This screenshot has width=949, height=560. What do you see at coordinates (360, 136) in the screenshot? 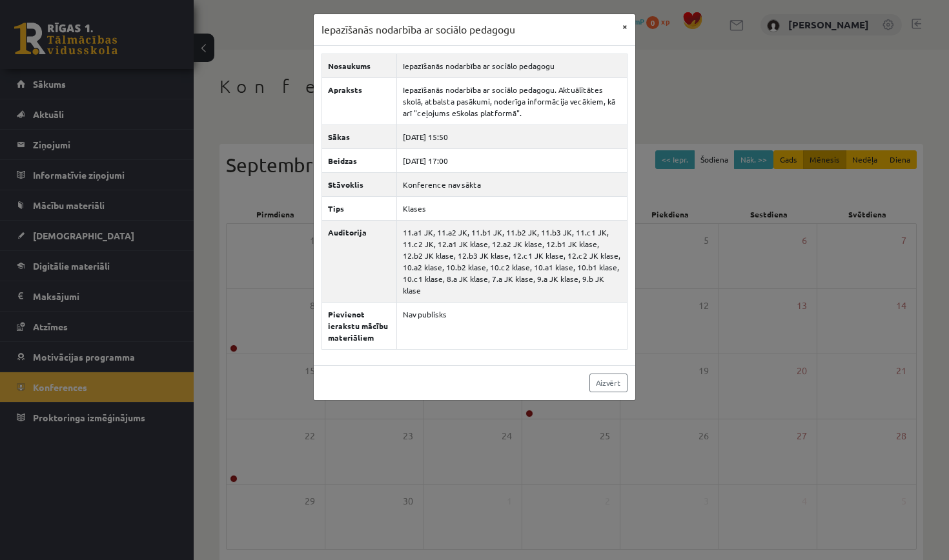
I see `th: Sākas` at bounding box center [360, 136].